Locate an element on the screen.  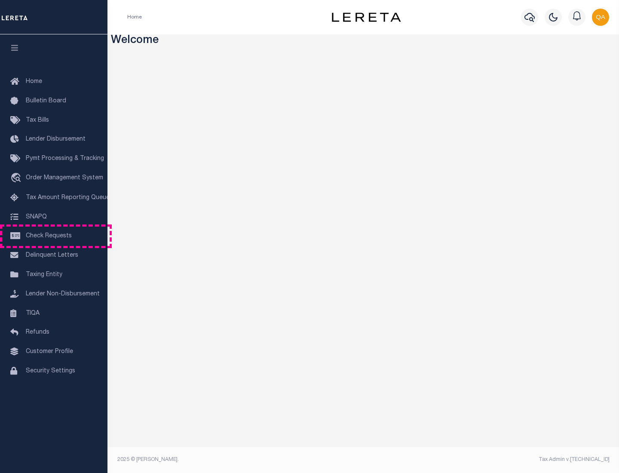
span: TIQA is located at coordinates (33, 313).